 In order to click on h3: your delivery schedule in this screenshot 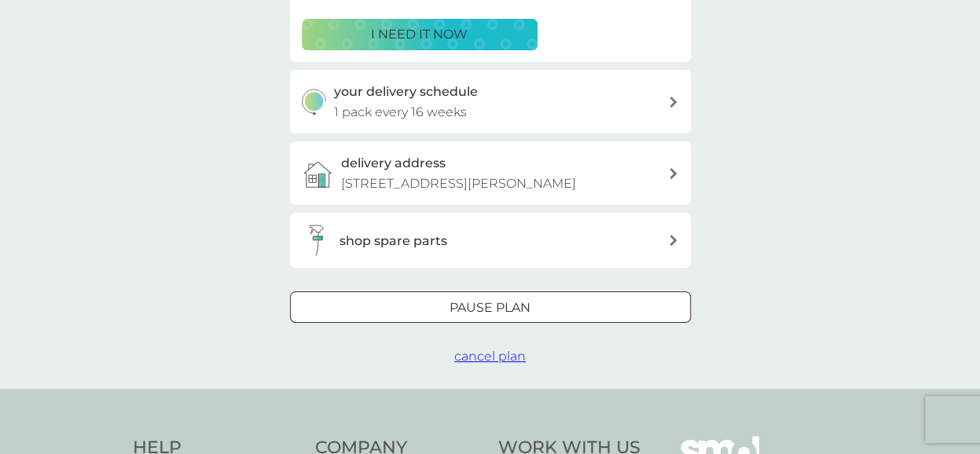, I will do `click(406, 92)`.